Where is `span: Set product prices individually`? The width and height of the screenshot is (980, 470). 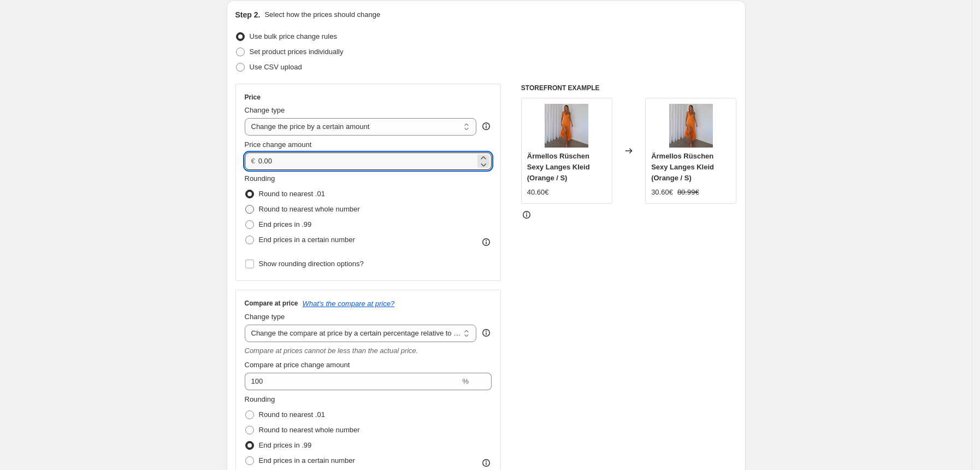 span: Set product prices individually is located at coordinates (297, 51).